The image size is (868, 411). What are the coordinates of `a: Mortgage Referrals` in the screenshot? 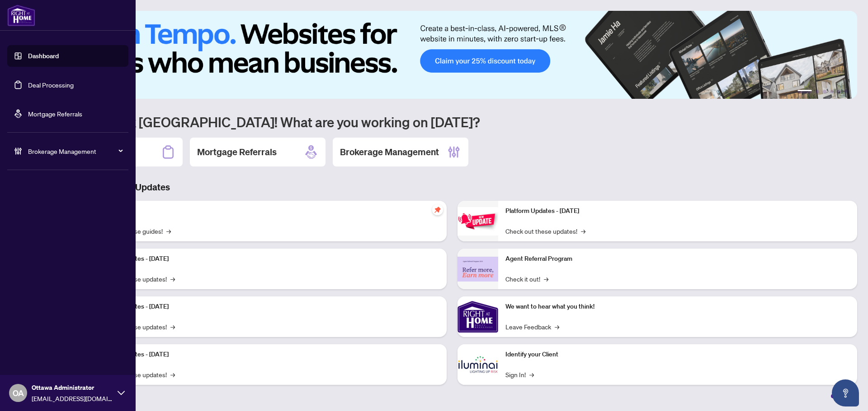 It's located at (55, 114).